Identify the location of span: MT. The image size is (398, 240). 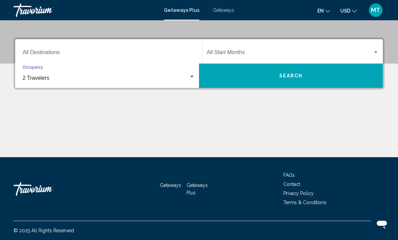
(376, 10).